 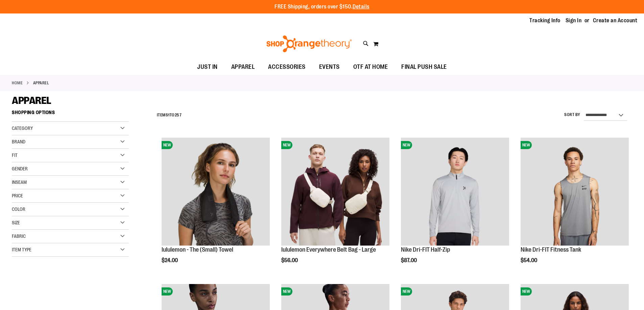 I want to click on img: Nike Dri-FIT Fitness Tank, so click(x=574, y=192).